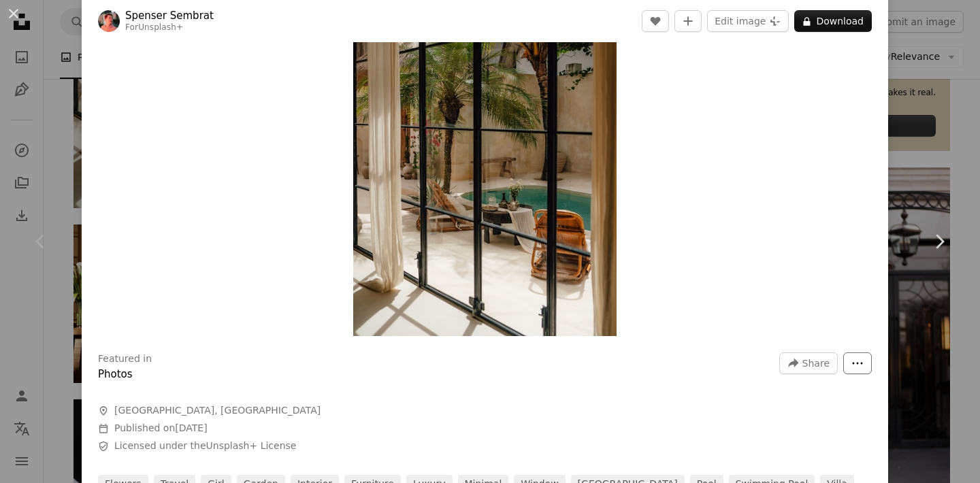  What do you see at coordinates (655, 21) in the screenshot?
I see `button: Like` at bounding box center [655, 21].